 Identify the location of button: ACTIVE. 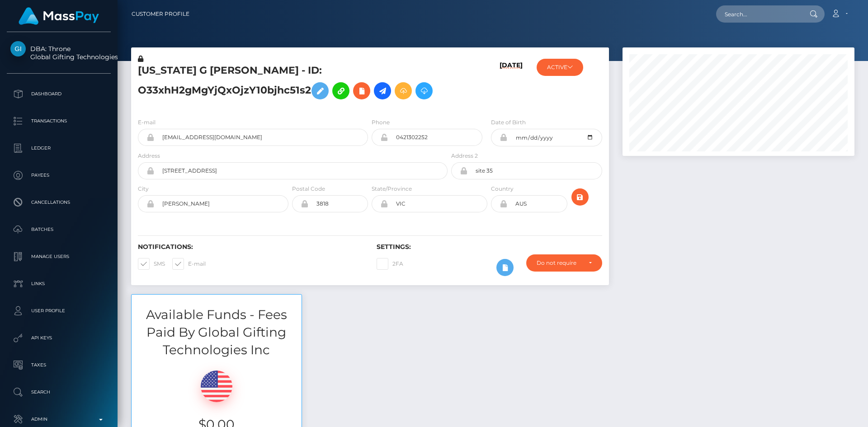
(560, 68).